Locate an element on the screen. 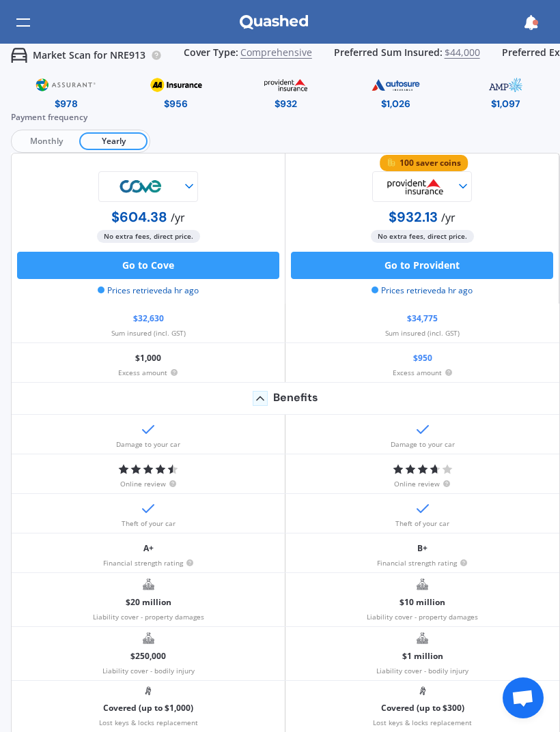 This screenshot has width=560, height=732. img: car.f15378c7a67c060ca3f3.svg is located at coordinates (19, 55).